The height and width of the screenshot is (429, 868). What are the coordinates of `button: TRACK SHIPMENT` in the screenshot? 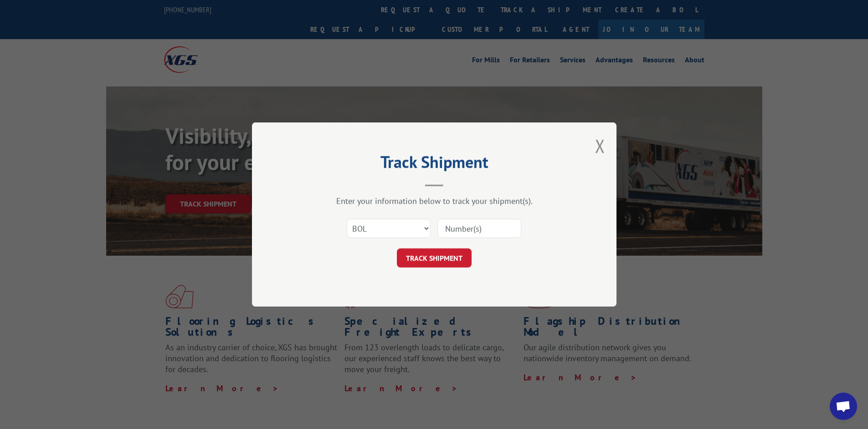 It's located at (434, 259).